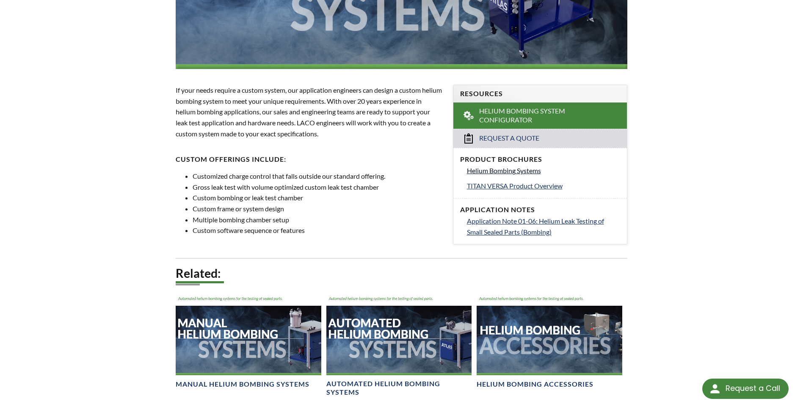 This screenshot has width=803, height=404. I want to click on span: Helium Bombing Systems, so click(504, 170).